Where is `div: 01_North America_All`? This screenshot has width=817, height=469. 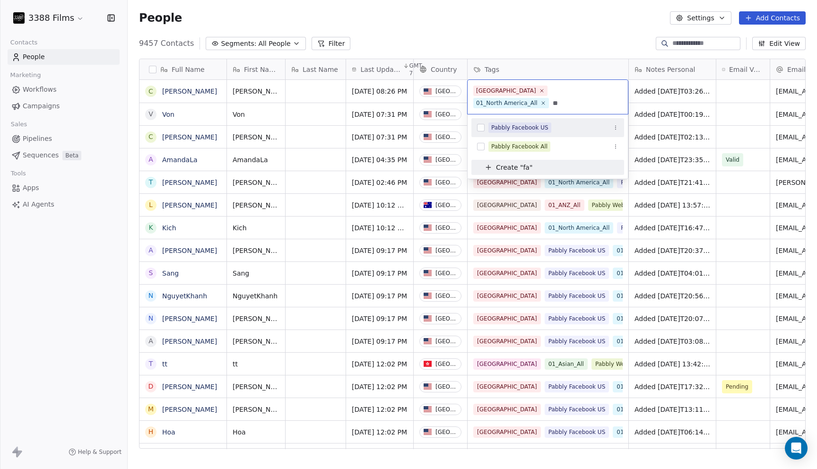
div: 01_North America_All is located at coordinates (507, 103).